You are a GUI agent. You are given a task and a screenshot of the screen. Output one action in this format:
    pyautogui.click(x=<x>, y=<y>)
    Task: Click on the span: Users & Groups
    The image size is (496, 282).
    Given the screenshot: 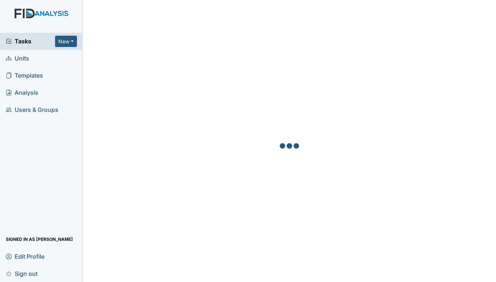 What is the action you would take?
    pyautogui.click(x=32, y=110)
    